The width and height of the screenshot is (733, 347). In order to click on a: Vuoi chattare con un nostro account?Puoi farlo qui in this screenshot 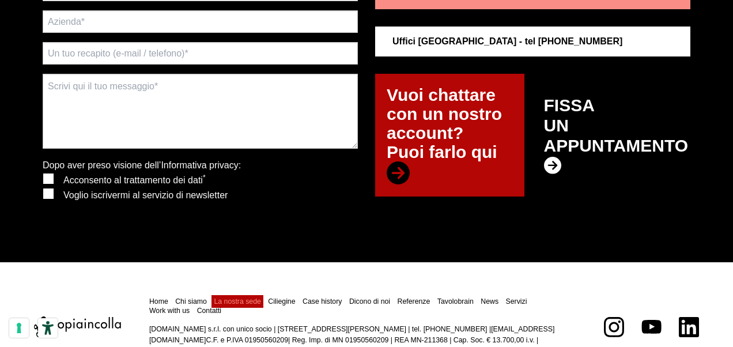, I will do `click(450, 135)`.